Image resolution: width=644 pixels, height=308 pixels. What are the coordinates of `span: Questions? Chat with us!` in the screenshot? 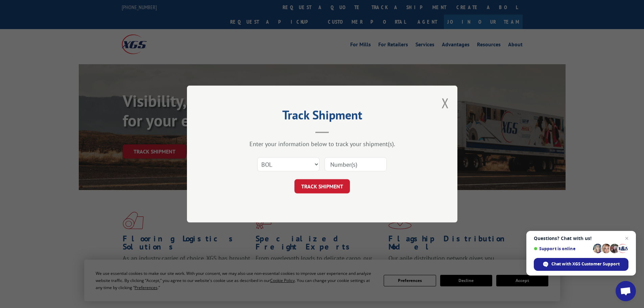 It's located at (581, 238).